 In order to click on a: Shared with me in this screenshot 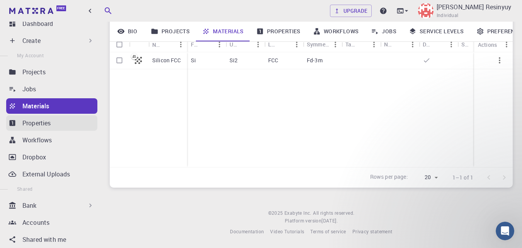, I will do `click(52, 239)`.